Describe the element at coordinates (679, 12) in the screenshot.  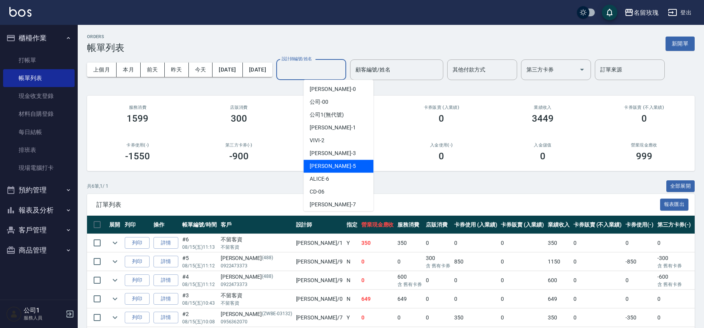
I see `button: 登出` at that location.